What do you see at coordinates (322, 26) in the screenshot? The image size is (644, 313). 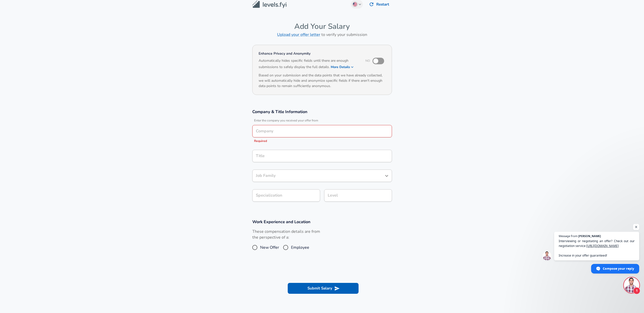 I see `h4: Add Your Salary` at bounding box center [322, 26].